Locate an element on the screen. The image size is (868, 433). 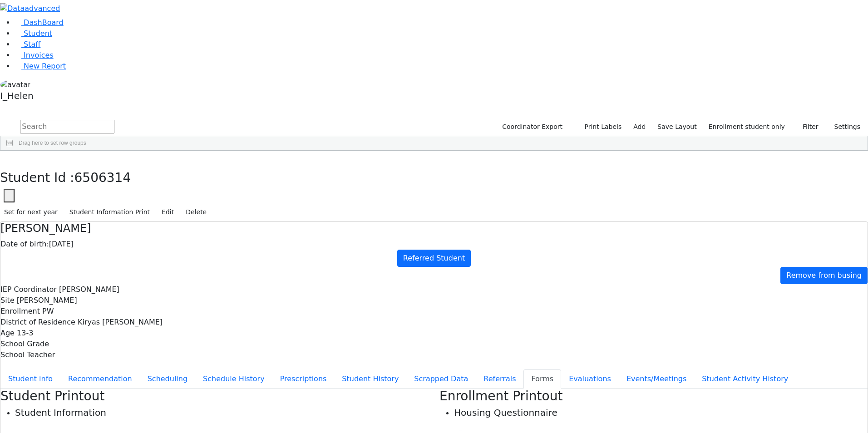
a: Staff is located at coordinates (27, 44).